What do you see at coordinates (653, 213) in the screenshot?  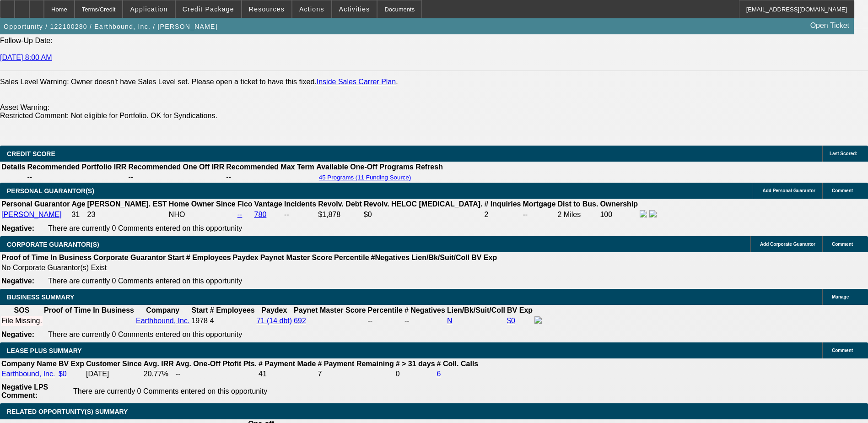 I see `img: linkedin-icon.png` at bounding box center [653, 213].